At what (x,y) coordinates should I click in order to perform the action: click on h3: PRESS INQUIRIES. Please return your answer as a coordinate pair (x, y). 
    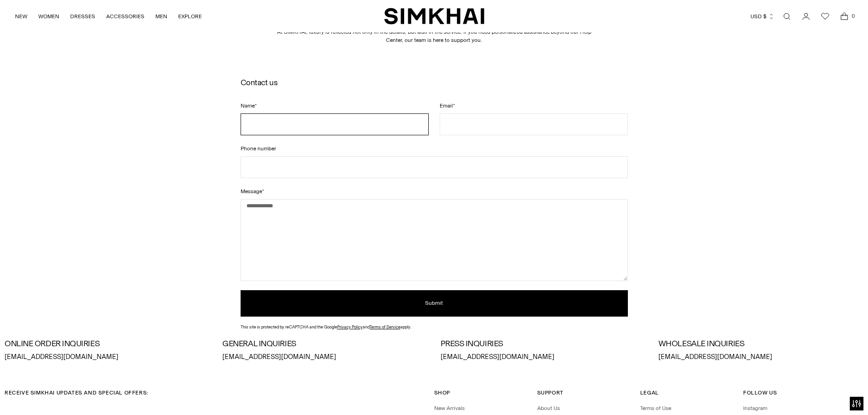
    Looking at the image, I should click on (543, 344).